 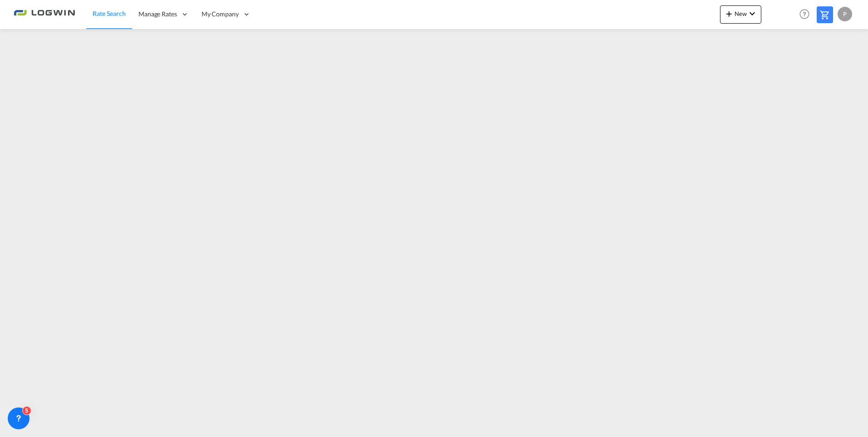 I want to click on img: 2761ae10d95411efa20a1f5e0282d2d7.png, so click(x=44, y=14).